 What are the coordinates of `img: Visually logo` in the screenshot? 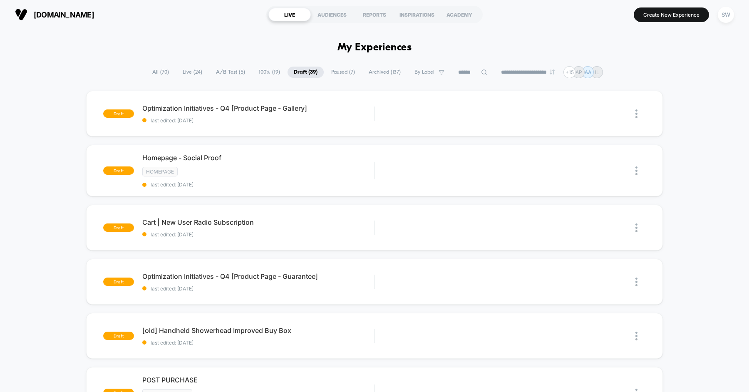 It's located at (21, 15).